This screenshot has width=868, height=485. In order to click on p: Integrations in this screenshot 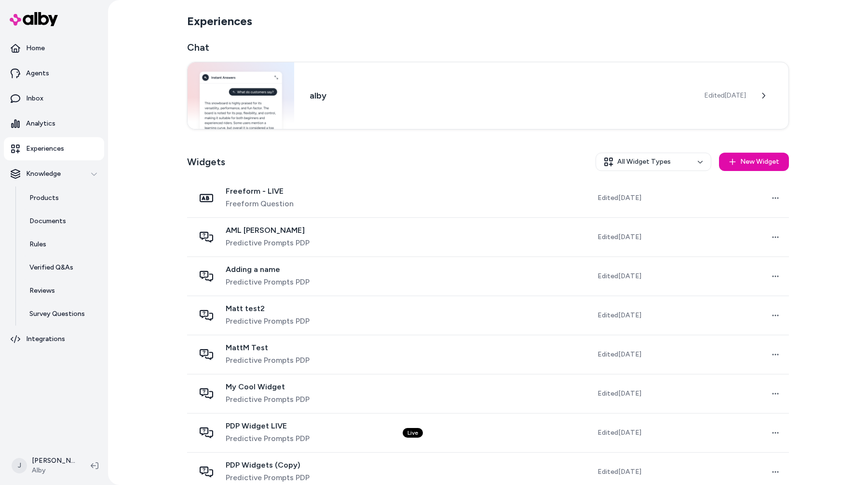, I will do `click(45, 339)`.